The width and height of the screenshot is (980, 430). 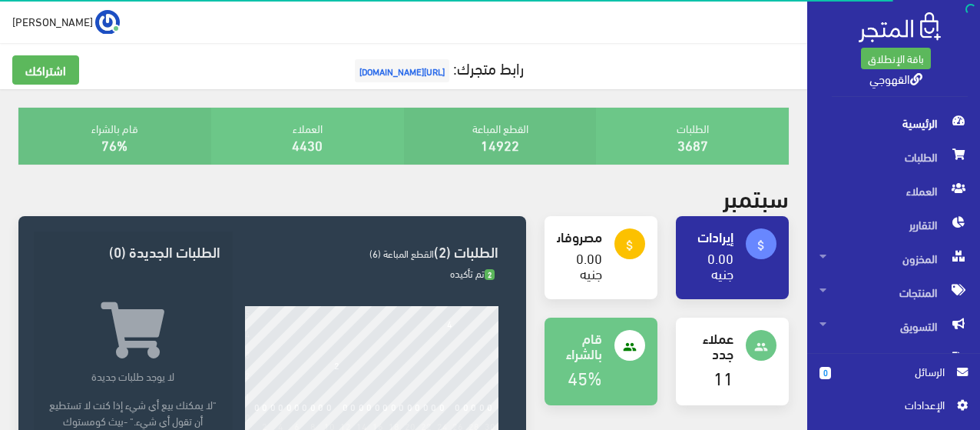 I want to click on span: المحتوى, so click(x=894, y=360).